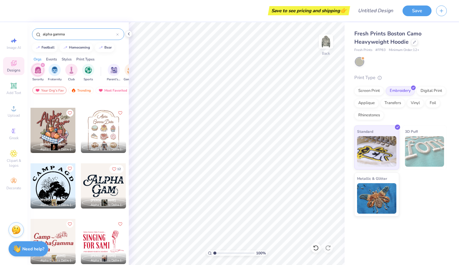  Describe the element at coordinates (425, 151) in the screenshot. I see `img: 3D Puff` at that location.